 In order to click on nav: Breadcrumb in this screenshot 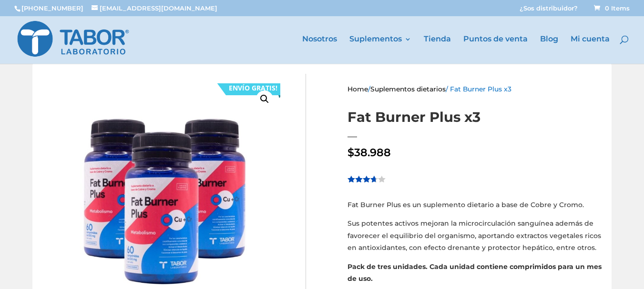, I will do `click(475, 91)`.